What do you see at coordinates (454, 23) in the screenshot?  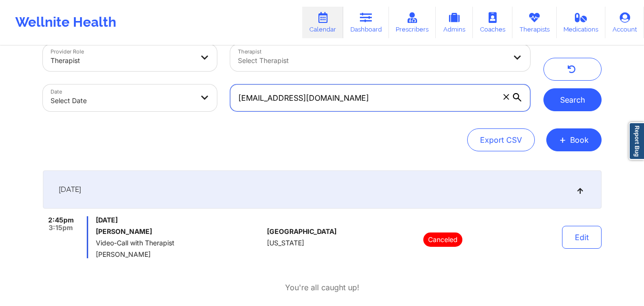 I see `a: Admins` at bounding box center [454, 23].